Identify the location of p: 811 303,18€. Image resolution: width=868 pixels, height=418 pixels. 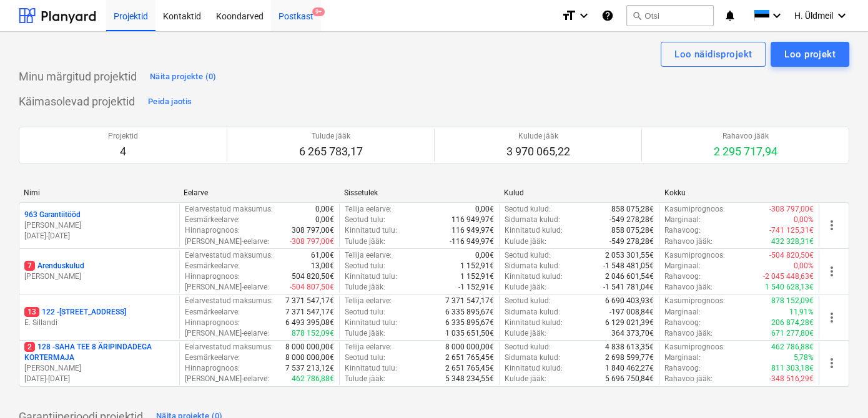
(793, 368).